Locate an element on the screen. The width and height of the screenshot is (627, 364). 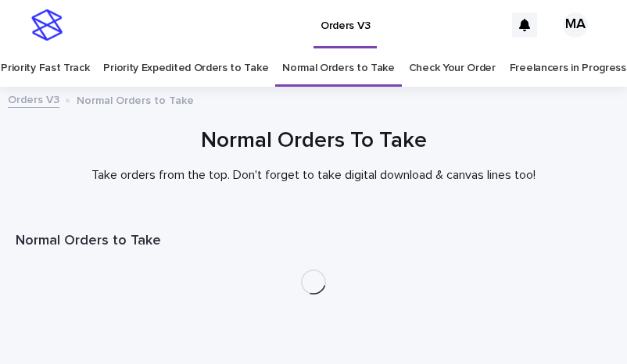
a: Check Your Order is located at coordinates (451, 68).